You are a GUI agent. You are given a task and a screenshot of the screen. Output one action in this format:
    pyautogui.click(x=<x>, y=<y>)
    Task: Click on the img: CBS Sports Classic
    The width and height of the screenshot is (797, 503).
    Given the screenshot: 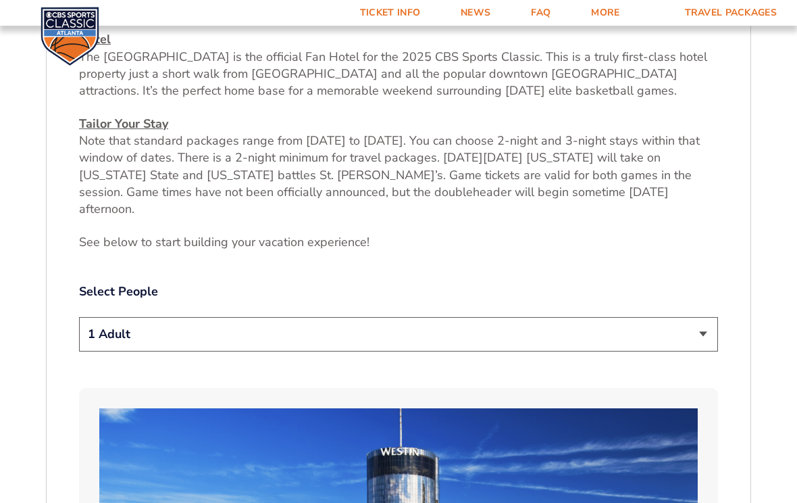 What is the action you would take?
    pyautogui.click(x=70, y=36)
    